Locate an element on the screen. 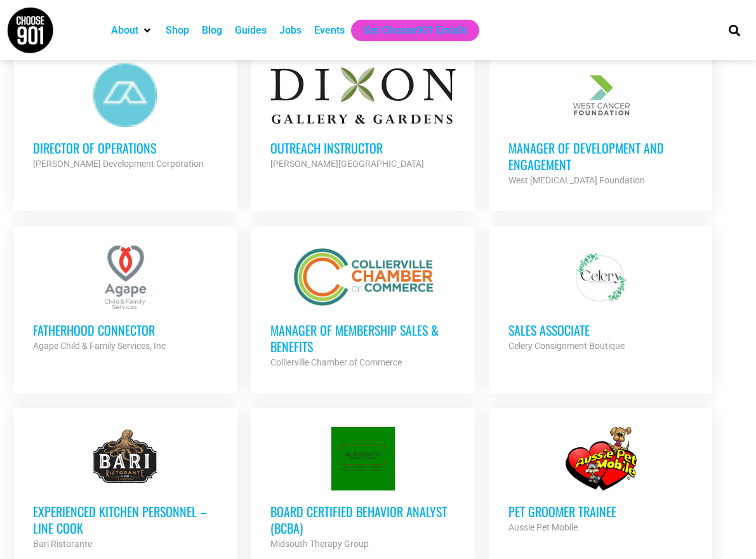 This screenshot has height=559, width=756. h3: Fatherhood Connector is located at coordinates (125, 330).